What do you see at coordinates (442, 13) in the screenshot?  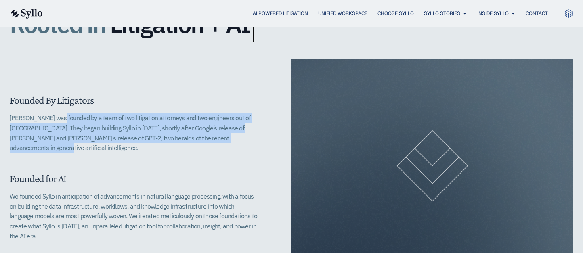 I see `a: Syllo Stories` at bounding box center [442, 13].